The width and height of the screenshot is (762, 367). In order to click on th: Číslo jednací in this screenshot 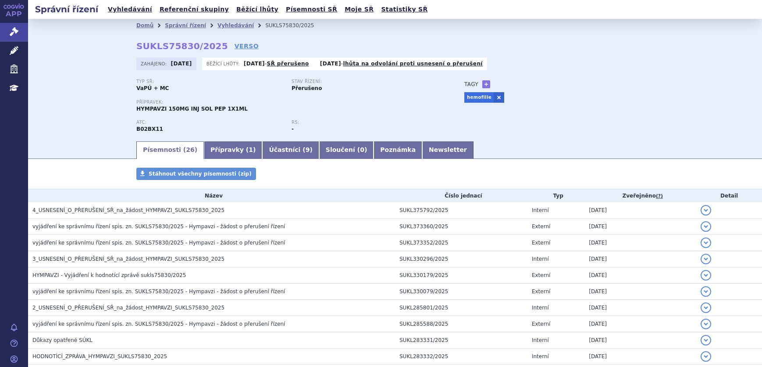, I will do `click(462, 196)`.